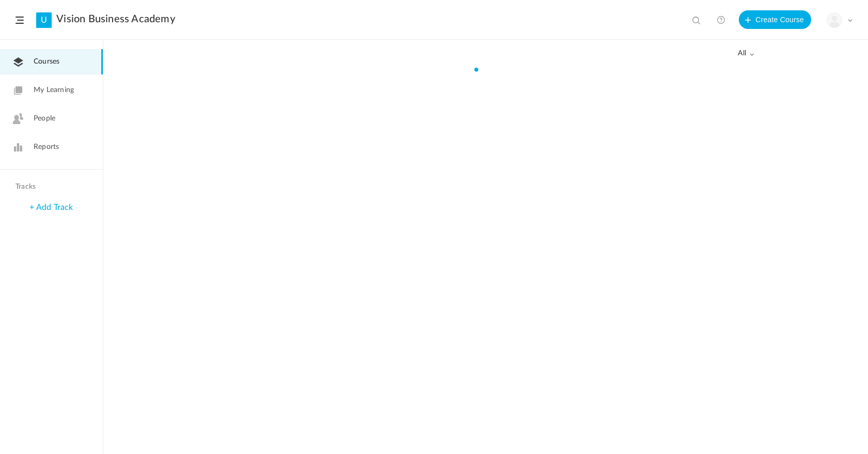 This screenshot has width=868, height=454. I want to click on h4: Tracks, so click(50, 186).